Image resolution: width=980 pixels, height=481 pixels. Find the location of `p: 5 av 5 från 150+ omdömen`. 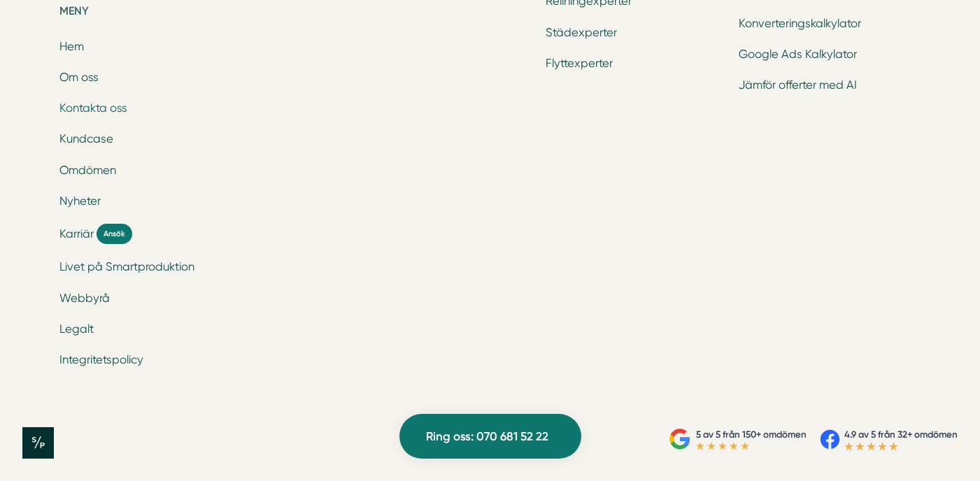

p: 5 av 5 från 150+ omdömen is located at coordinates (751, 435).